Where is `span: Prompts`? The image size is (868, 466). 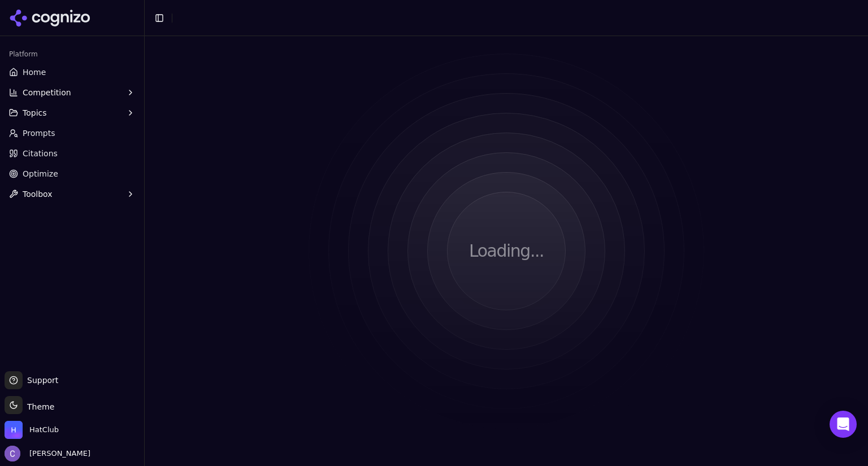 span: Prompts is located at coordinates (39, 133).